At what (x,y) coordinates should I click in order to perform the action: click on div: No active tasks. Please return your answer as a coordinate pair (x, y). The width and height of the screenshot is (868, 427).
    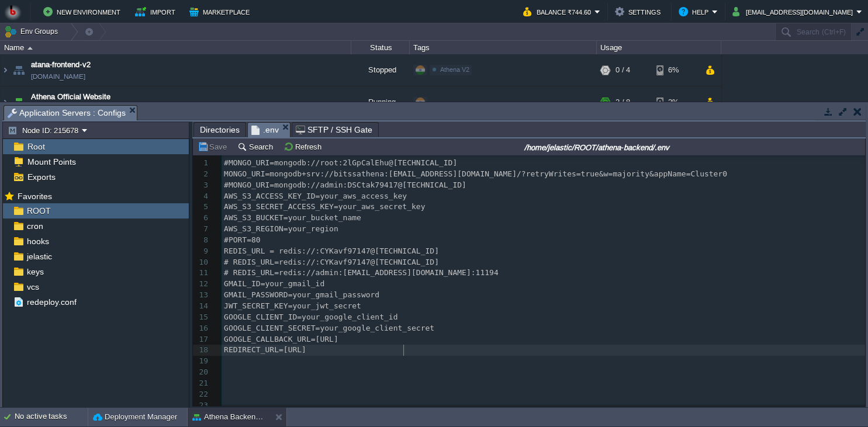
    Looking at the image, I should click on (51, 418).